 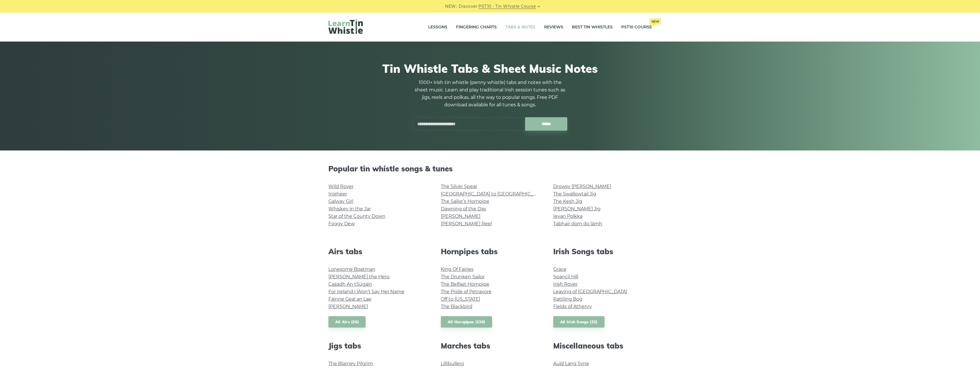 I want to click on a: Inisheer, so click(x=337, y=194).